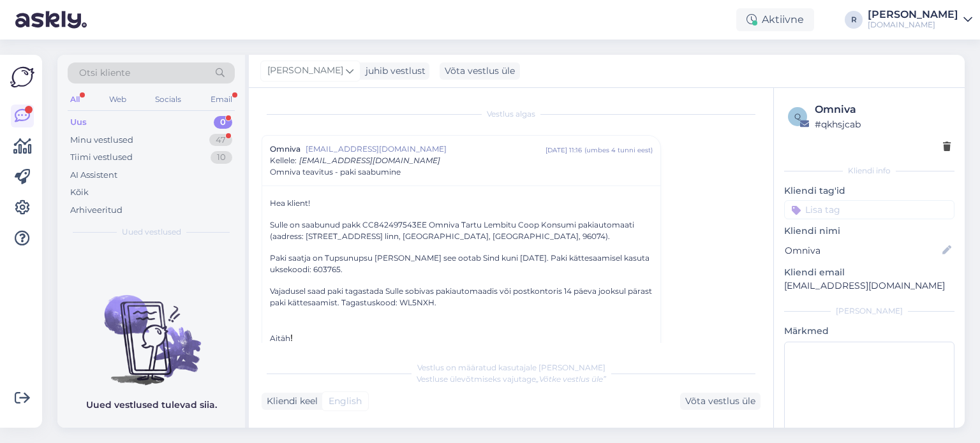 This screenshot has width=980, height=443. Describe the element at coordinates (870, 231) in the screenshot. I see `p: Kliendi nimi` at that location.